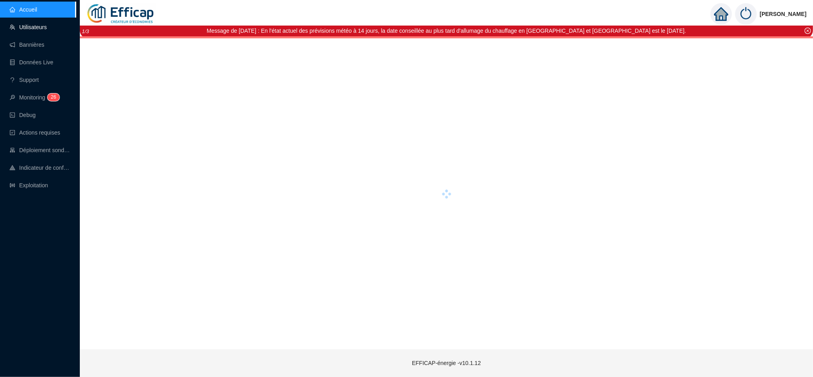 Image resolution: width=813 pixels, height=377 pixels. I want to click on a: codeDebug, so click(22, 115).